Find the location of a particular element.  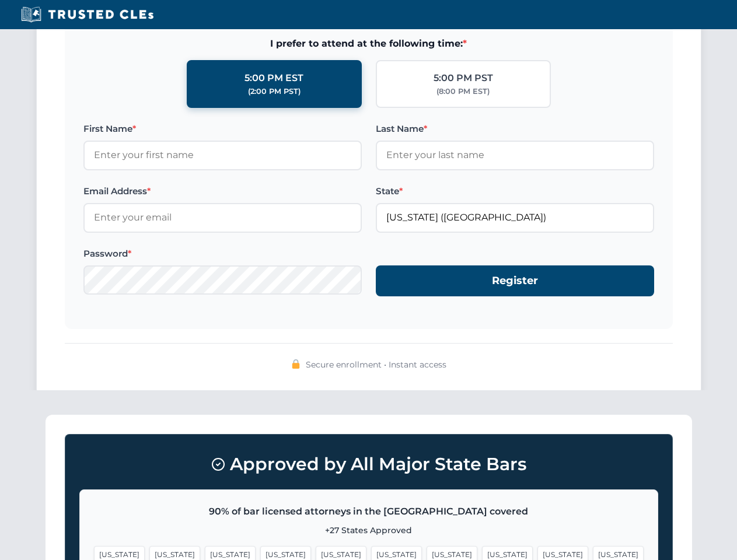

span: Secure enrollment • Instant access is located at coordinates (376, 365).